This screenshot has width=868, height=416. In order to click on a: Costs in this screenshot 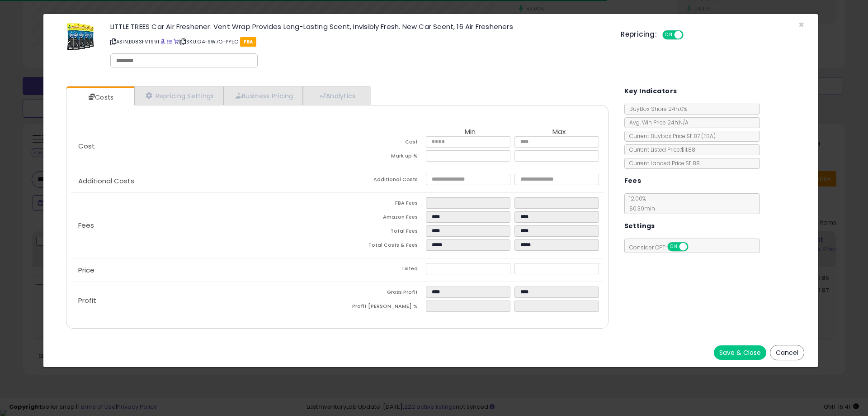, I will do `click(100, 97)`.